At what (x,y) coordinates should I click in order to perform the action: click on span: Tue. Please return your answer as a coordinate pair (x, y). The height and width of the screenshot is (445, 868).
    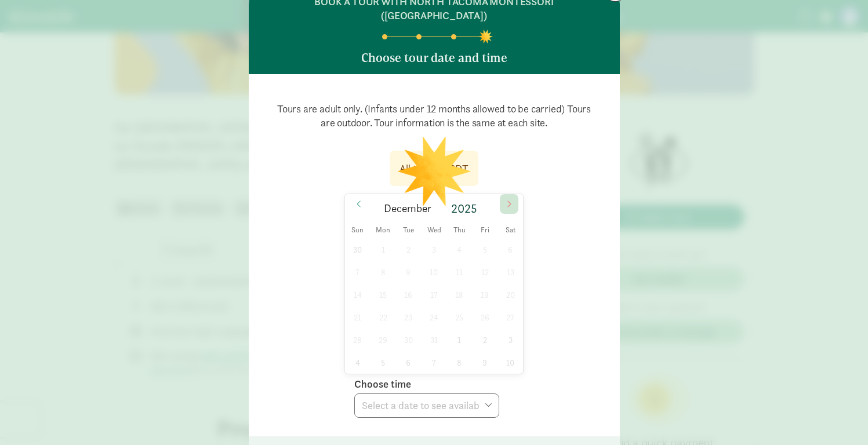
    Looking at the image, I should click on (409, 230).